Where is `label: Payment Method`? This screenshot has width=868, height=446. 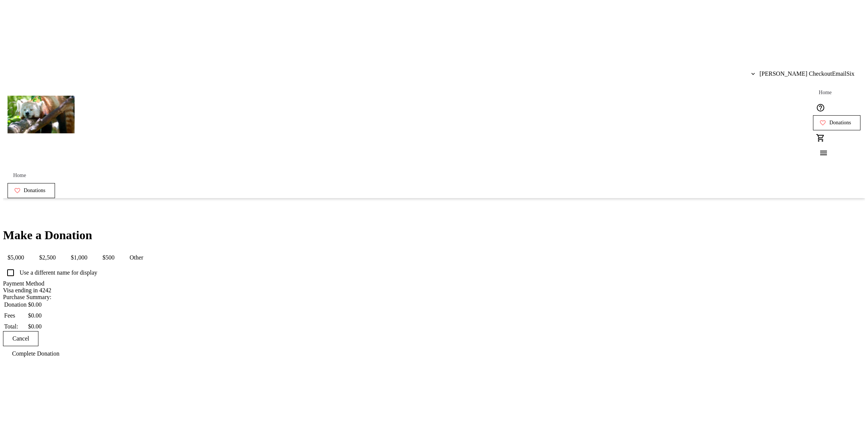 label: Payment Method is located at coordinates (24, 284).